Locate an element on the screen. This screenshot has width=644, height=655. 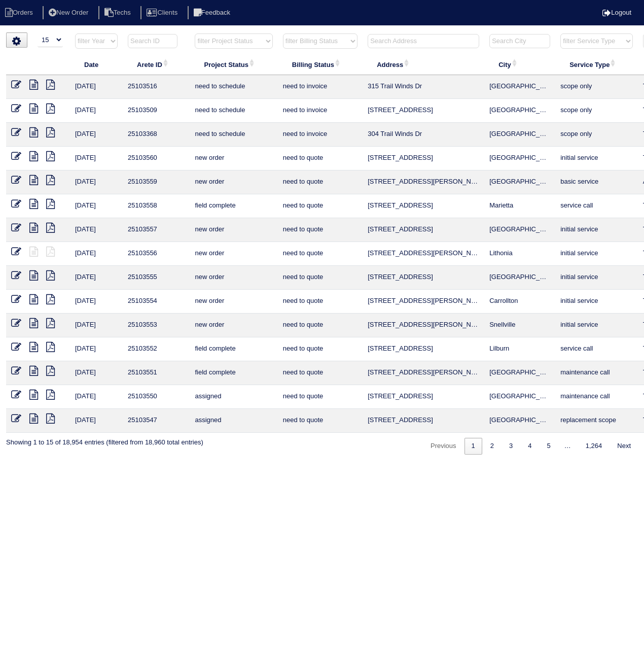
td: 304 Trail Winds Dr is located at coordinates (423, 134).